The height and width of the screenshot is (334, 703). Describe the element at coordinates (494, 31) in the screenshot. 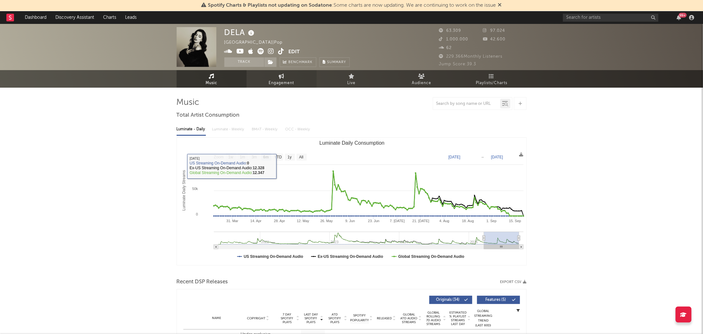

I see `span: 97.024` at that location.